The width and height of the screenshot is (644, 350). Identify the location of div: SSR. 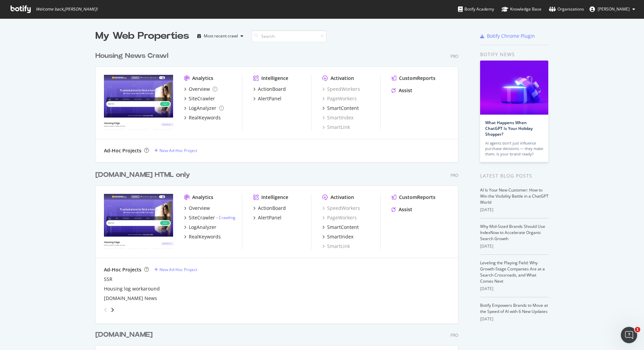
(108, 280).